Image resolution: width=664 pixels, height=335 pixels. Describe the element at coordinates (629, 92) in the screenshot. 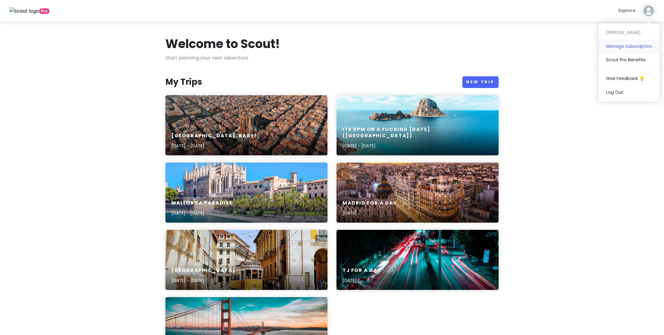

I see `a: Log Out` at that location.